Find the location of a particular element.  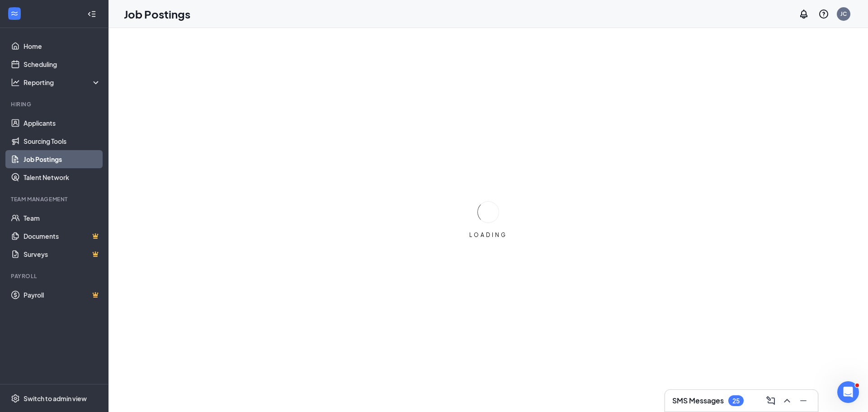

a: Applicants is located at coordinates (62, 123).